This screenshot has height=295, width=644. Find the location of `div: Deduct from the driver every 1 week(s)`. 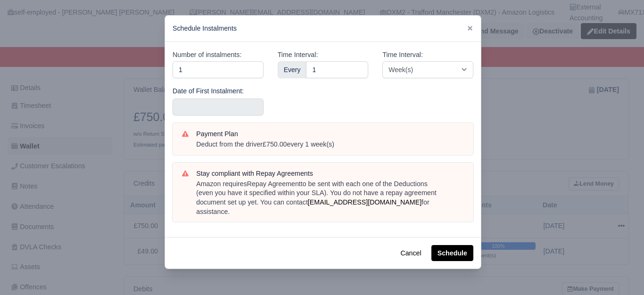

div: Deduct from the driver every 1 week(s) is located at coordinates (330, 145).